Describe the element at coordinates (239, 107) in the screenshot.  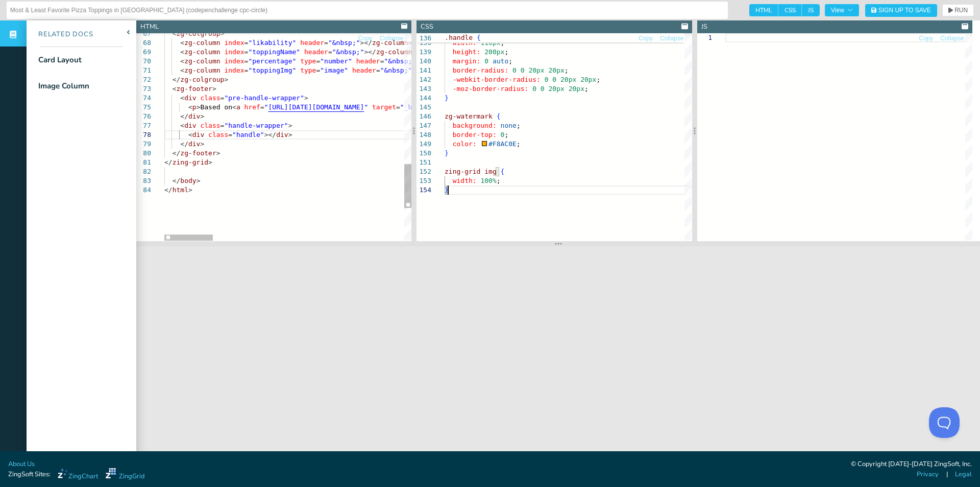
I see `span: a` at that location.